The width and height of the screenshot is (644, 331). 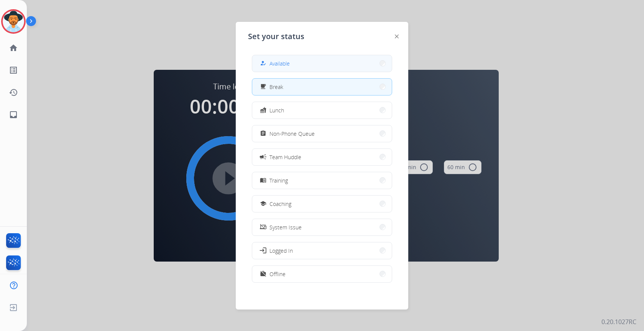 I want to click on button: Lunch, so click(x=322, y=110).